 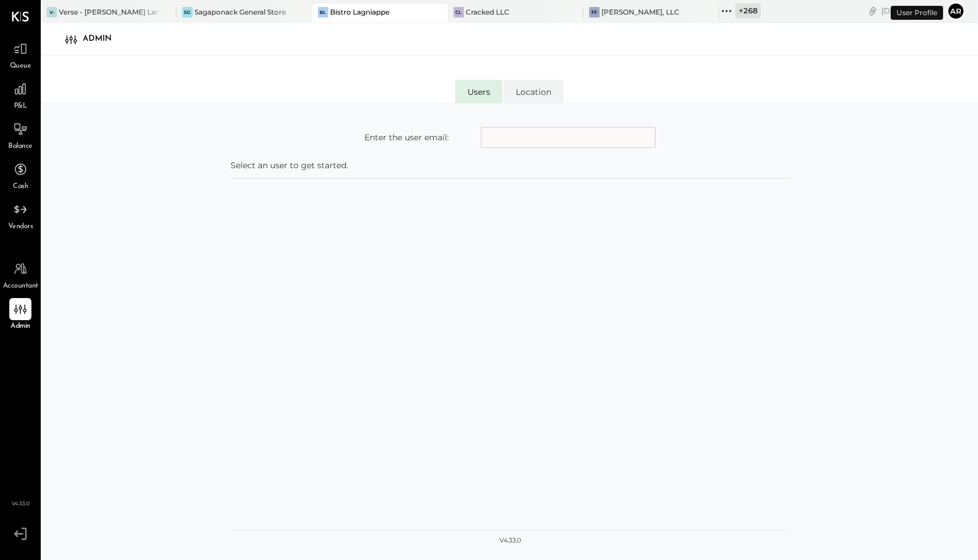 I want to click on a: Vendors, so click(x=21, y=215).